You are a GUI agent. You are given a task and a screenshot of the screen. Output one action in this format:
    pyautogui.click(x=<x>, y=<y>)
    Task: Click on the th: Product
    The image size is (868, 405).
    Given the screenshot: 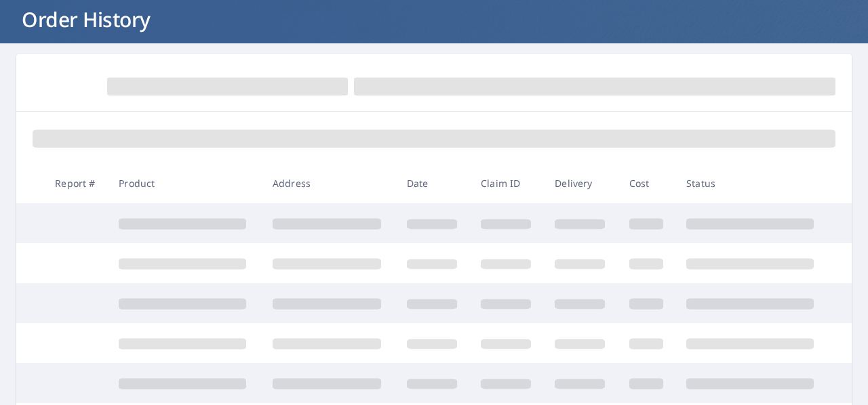 What is the action you would take?
    pyautogui.click(x=185, y=182)
    